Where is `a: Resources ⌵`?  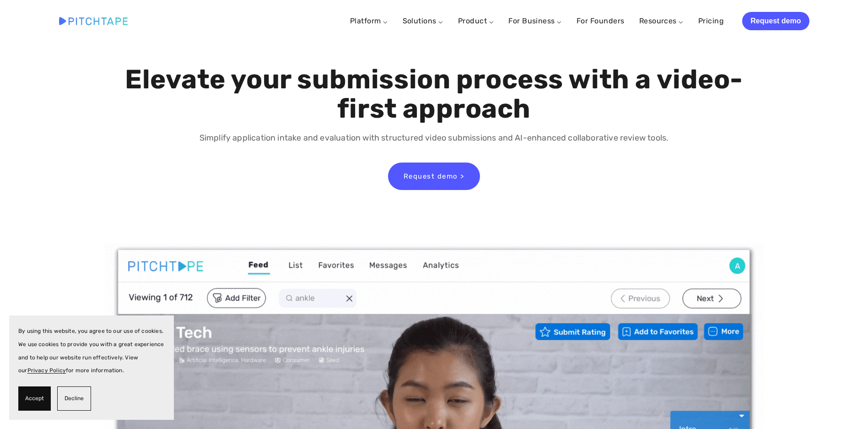
a: Resources ⌵ is located at coordinates (661, 20).